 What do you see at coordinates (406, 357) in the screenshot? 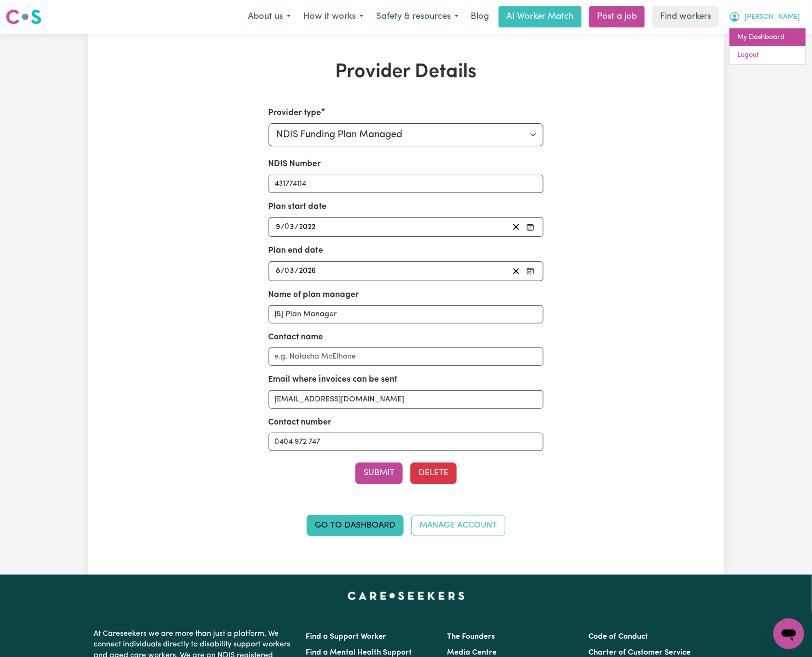
I see `input: e.g. Natasha McElhone` at bounding box center [406, 357].